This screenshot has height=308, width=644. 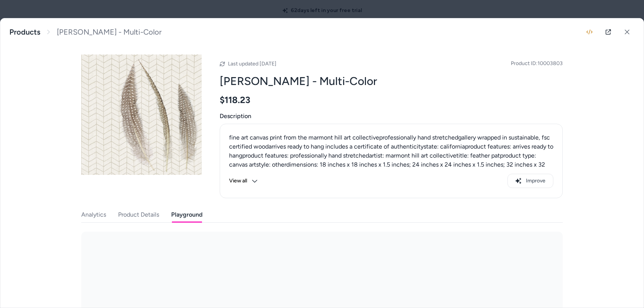 I want to click on span: Description, so click(x=391, y=116).